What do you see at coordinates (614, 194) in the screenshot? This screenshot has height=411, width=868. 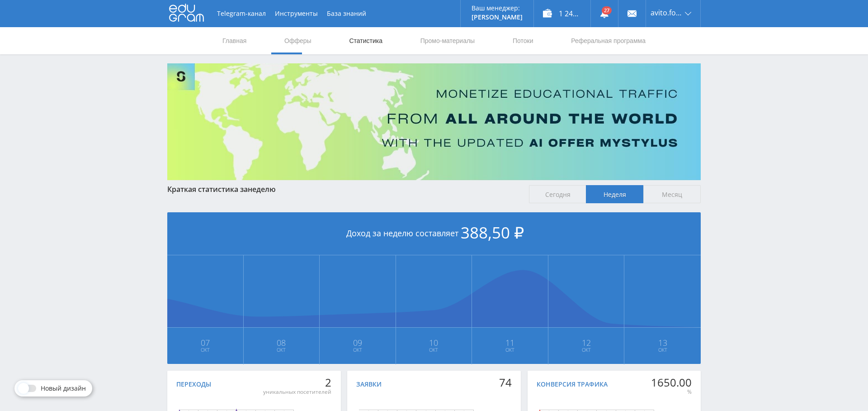 I see `span: Неделя` at bounding box center [614, 194].